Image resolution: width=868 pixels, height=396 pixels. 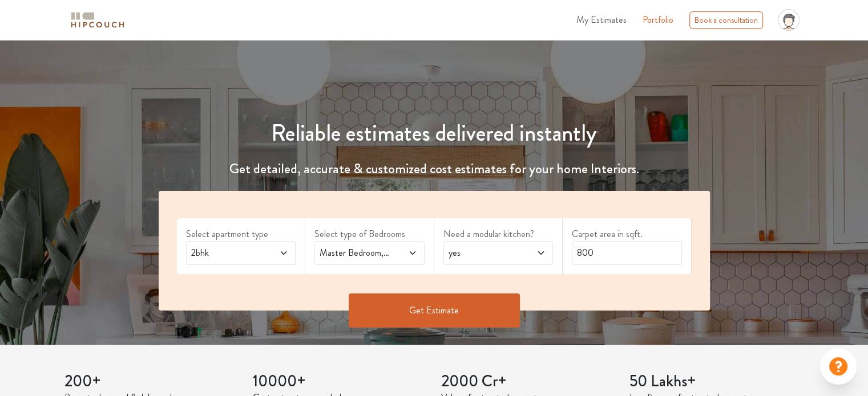 What do you see at coordinates (241, 234) in the screenshot?
I see `label: Select apartment type` at bounding box center [241, 234].